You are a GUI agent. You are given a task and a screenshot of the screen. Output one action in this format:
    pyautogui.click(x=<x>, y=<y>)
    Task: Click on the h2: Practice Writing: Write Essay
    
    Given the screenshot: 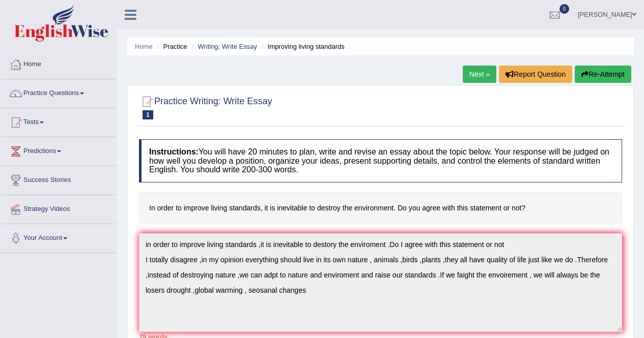 What is the action you would take?
    pyautogui.click(x=205, y=107)
    